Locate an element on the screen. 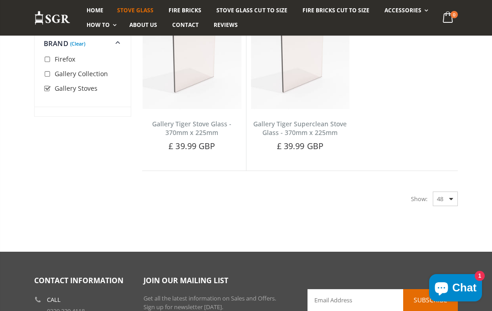  a: Contact is located at coordinates (186, 25).